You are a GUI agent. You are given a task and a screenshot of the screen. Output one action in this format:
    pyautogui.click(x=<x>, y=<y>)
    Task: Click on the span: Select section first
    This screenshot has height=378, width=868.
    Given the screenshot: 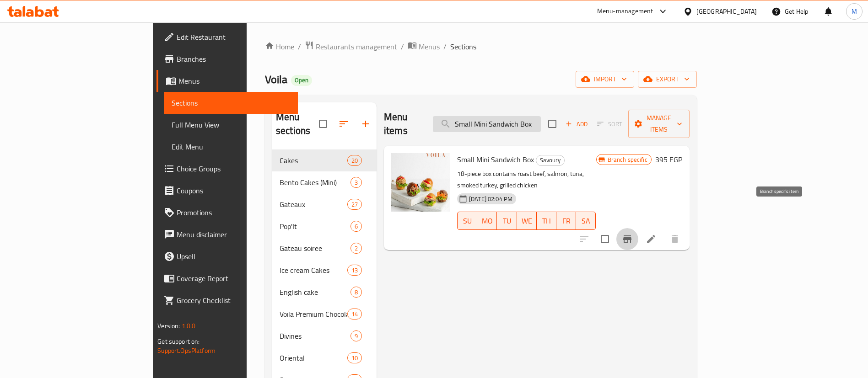 What is the action you would take?
    pyautogui.click(x=609, y=124)
    